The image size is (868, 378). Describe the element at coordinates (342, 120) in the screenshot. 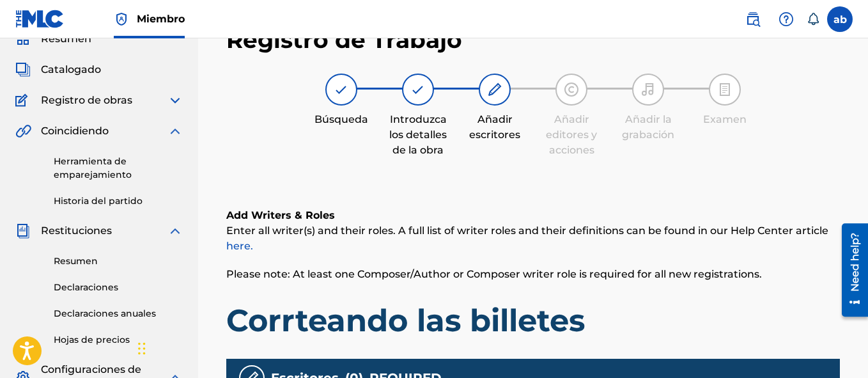

I see `div: Búsqueda` at that location.